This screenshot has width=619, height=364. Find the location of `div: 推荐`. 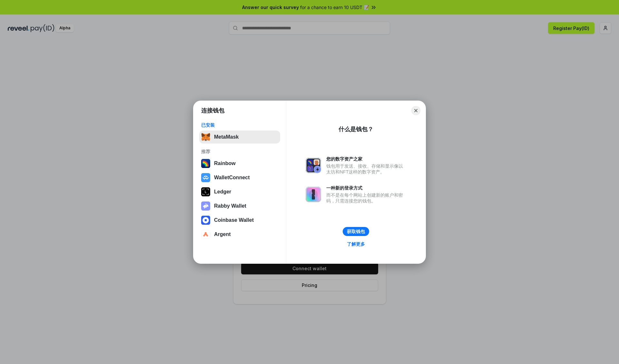

div: 推荐 is located at coordinates (239, 152).